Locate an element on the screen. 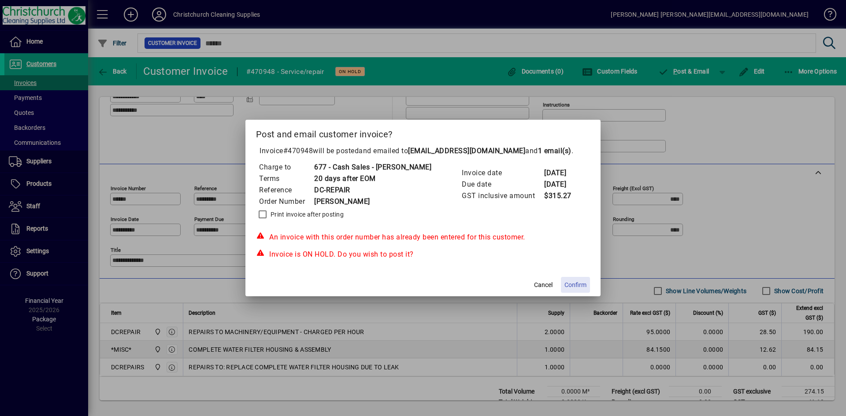  td: Order Number is located at coordinates (286, 202).